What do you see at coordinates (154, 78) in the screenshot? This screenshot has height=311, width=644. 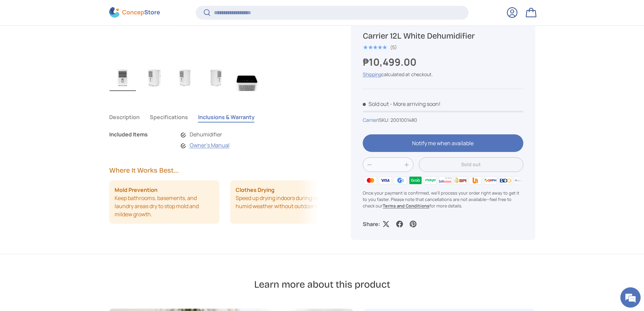 I see `img: carrier-dehumidifier-12-liter-left-side-with-dimensions-view-concepstore` at bounding box center [154, 78].